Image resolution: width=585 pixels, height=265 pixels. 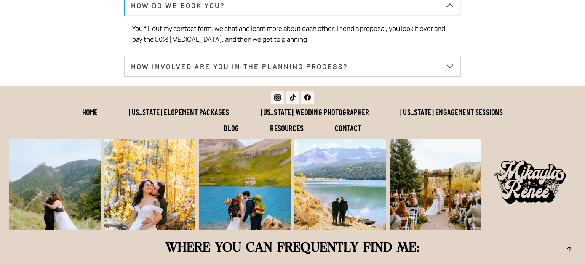 What do you see at coordinates (278, 97) in the screenshot?
I see `a: Instagram` at bounding box center [278, 97].